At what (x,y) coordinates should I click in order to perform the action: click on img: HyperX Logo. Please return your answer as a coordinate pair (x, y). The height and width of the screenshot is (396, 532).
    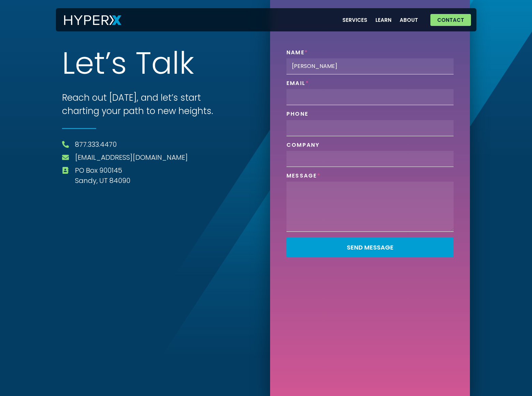
    Looking at the image, I should click on (93, 20).